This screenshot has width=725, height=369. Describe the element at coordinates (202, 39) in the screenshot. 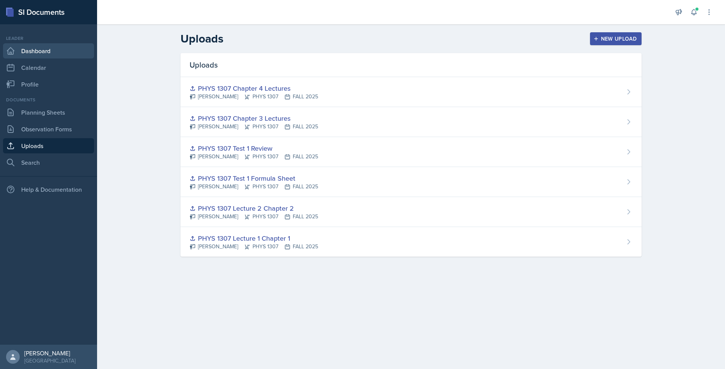

I see `h2: Uploads` at that location.